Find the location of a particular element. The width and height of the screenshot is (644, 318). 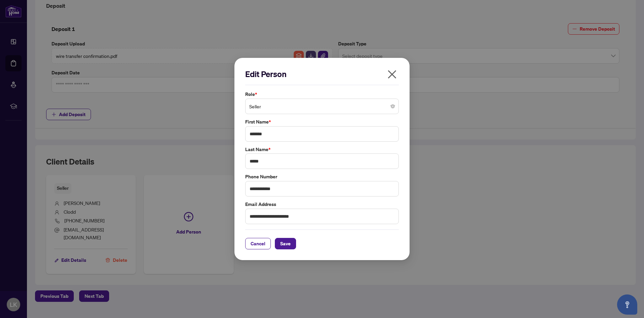

button: Save is located at coordinates (285, 244).